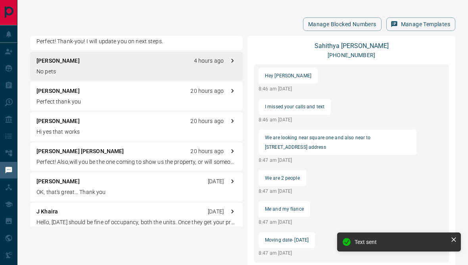 This screenshot has width=468, height=265. What do you see at coordinates (295, 107) in the screenshot?
I see `p: I missed your calls and text` at bounding box center [295, 107].